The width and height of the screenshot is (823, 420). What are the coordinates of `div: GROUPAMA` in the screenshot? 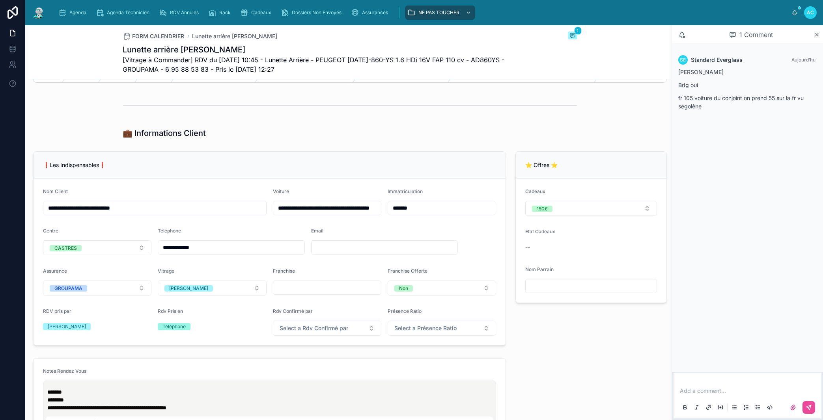 It's located at (68, 289).